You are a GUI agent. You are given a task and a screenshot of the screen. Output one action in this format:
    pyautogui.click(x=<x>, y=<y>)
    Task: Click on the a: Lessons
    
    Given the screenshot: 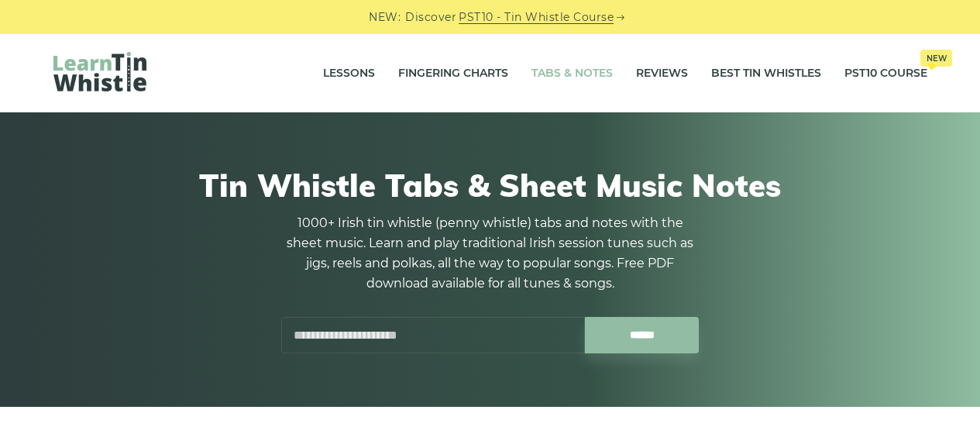 What is the action you would take?
    pyautogui.click(x=349, y=74)
    